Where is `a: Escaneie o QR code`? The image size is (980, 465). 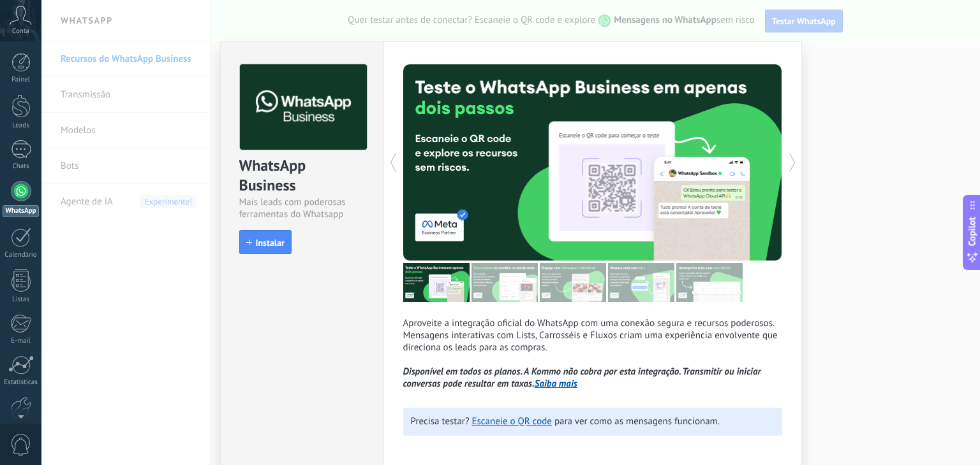
a: Escaneie o QR code is located at coordinates (512, 422).